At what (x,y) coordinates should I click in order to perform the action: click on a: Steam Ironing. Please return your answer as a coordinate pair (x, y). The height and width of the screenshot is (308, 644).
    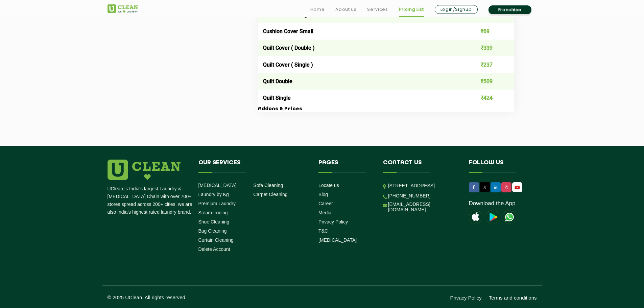
    Looking at the image, I should click on (213, 213).